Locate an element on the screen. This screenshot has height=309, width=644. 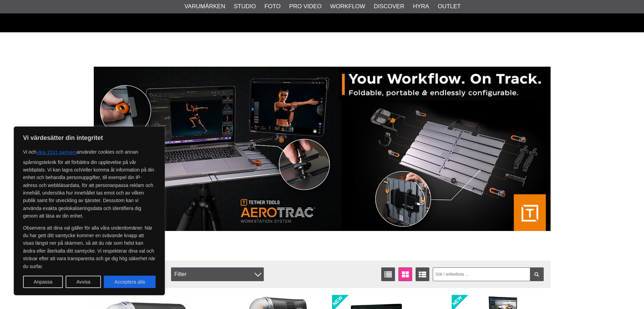
a: Varumärken is located at coordinates (204, 7).